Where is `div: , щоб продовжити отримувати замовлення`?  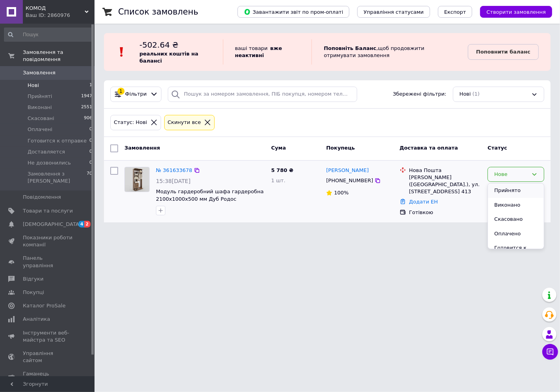
div: , щоб продовжити отримувати замовлення is located at coordinates (390, 52).